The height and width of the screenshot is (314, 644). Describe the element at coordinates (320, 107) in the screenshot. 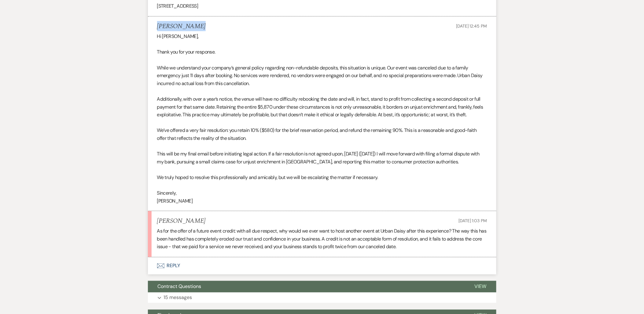

I see `span: Additionally, with over a year’s notice, the venue will have no difficulty rebooking the date and...` at that location.